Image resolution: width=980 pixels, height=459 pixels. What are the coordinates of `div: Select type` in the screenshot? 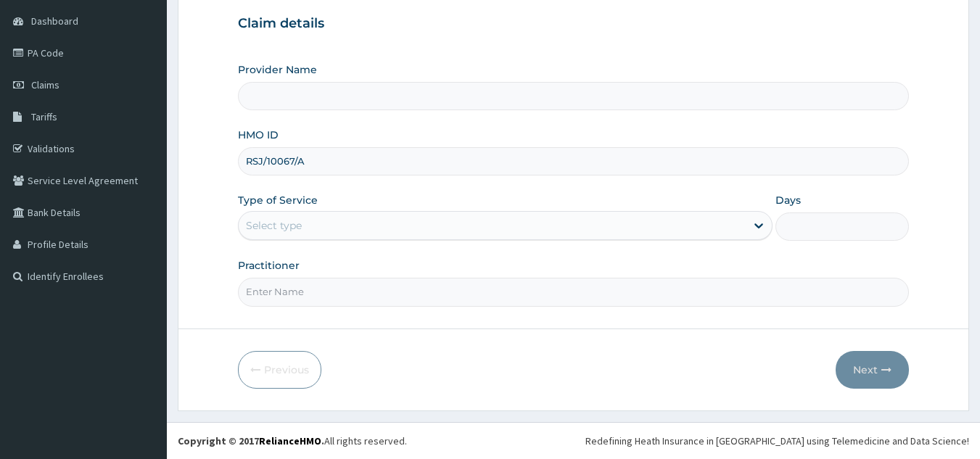 It's located at (274, 226).